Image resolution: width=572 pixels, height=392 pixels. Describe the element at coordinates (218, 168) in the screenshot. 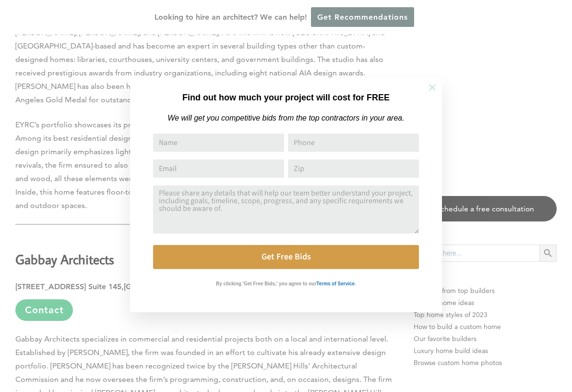

I see `input: Email Address` at that location.